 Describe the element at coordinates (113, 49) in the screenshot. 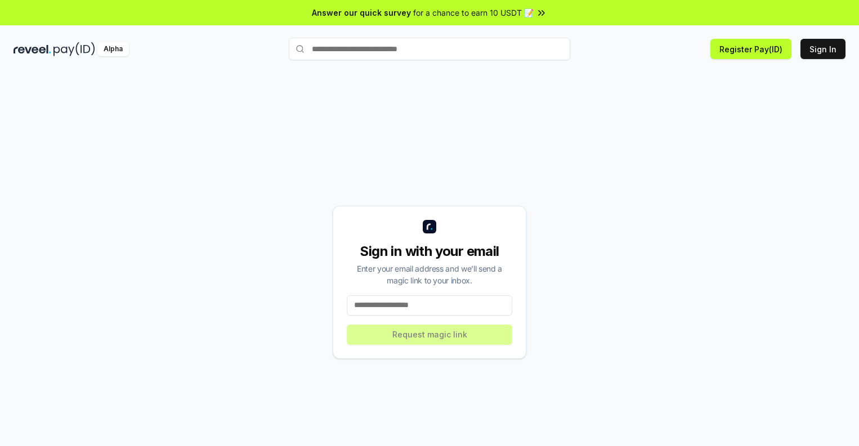

I see `div: Alpha` at that location.